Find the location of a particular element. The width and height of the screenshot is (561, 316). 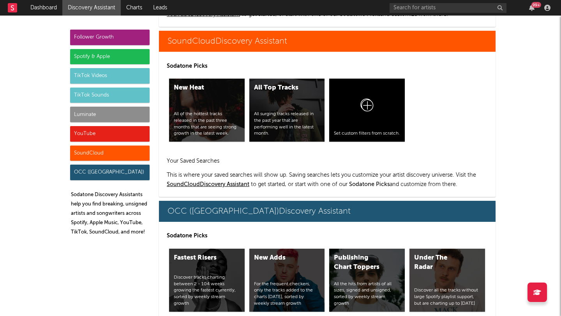

div: YouTube is located at coordinates (110, 134).